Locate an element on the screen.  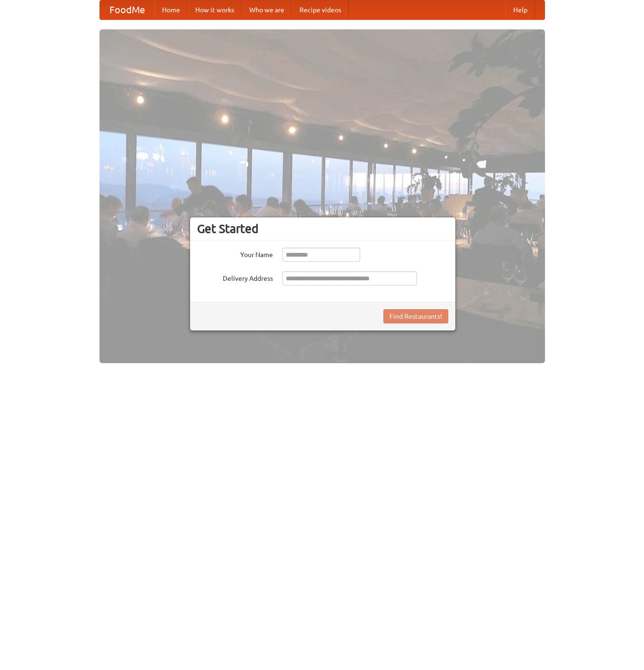
h3: Get Started is located at coordinates (323, 229).